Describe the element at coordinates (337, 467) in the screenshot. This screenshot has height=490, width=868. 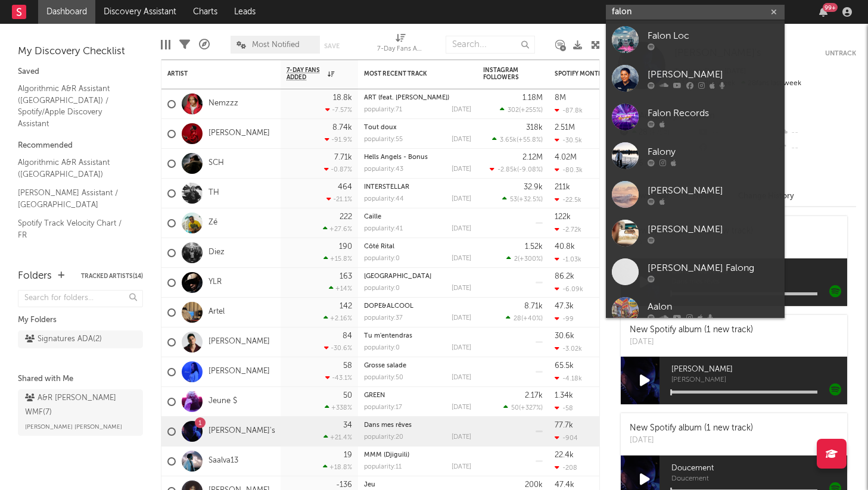
I see `div: +18.8 %` at that location.